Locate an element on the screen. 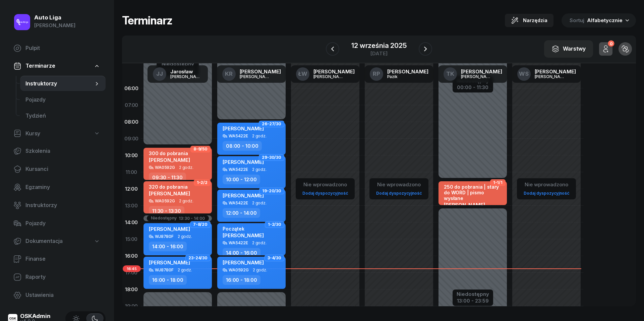 The width and height of the screenshot is (644, 321). span: 16:45 is located at coordinates (132, 269).